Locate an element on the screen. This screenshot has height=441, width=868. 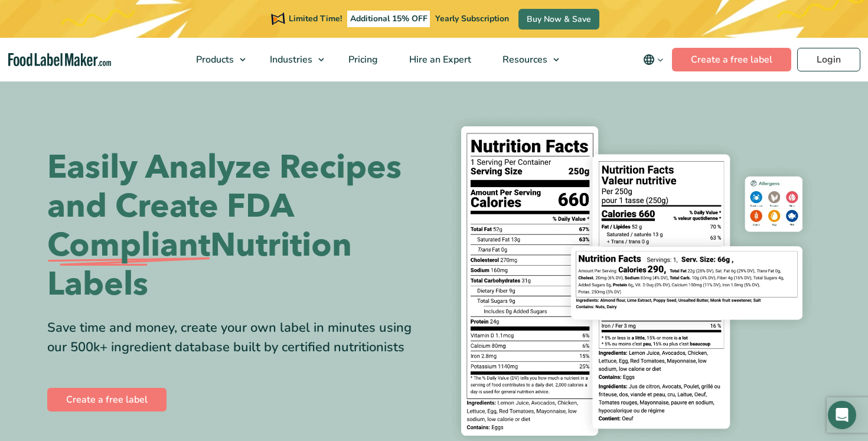
a: Login is located at coordinates (828, 60).